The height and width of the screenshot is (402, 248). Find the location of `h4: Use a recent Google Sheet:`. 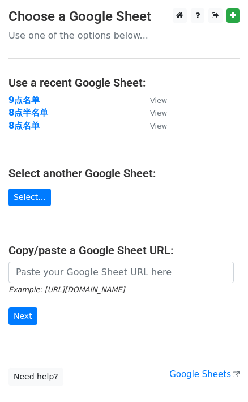

h4: Use a recent Google Sheet: is located at coordinates (124, 83).